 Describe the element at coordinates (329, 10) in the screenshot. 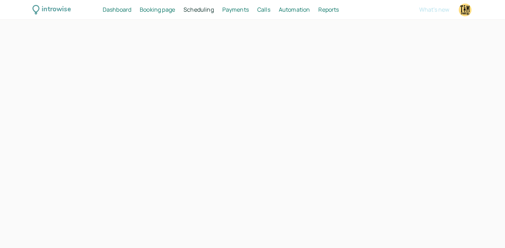

I see `a: Reports` at that location.